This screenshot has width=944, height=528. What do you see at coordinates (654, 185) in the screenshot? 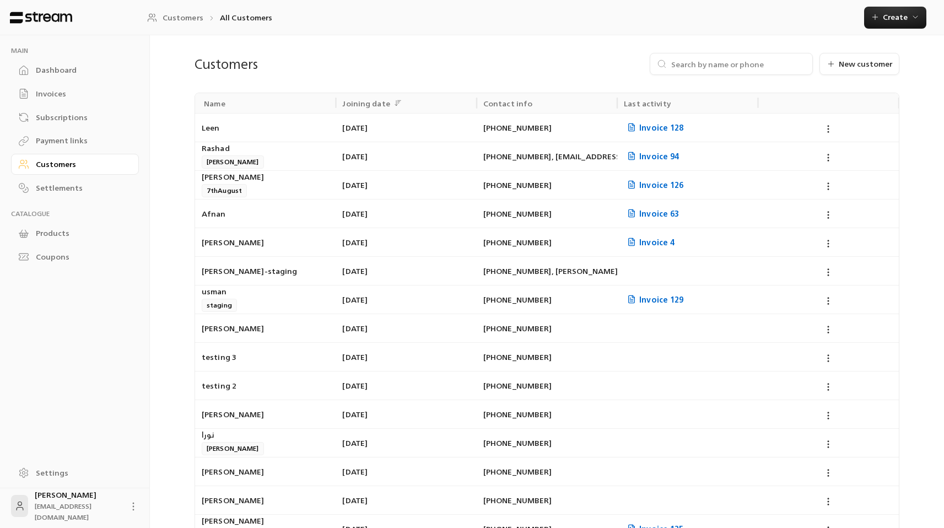
I see `span: Invoice 126` at bounding box center [654, 185].